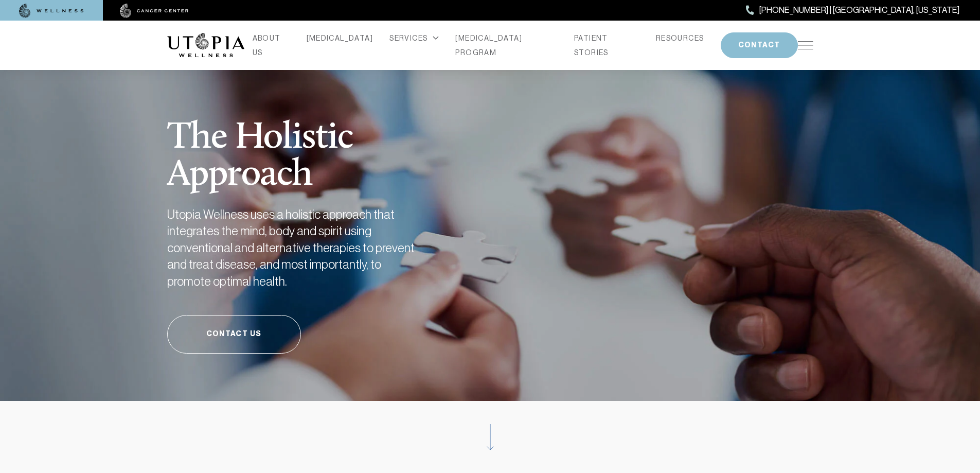 The height and width of the screenshot is (473, 980). Describe the element at coordinates (414, 38) in the screenshot. I see `div: SERVICES` at that location.